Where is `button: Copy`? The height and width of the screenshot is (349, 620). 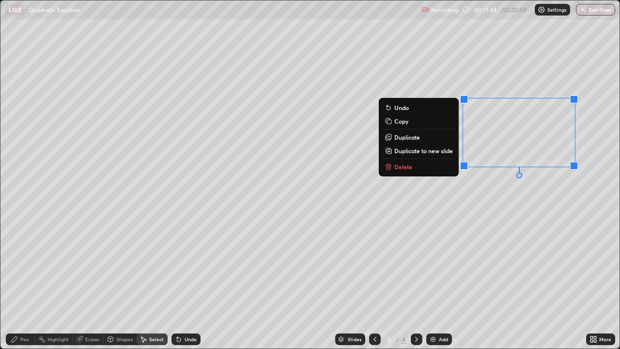 button: Copy is located at coordinates (418, 121).